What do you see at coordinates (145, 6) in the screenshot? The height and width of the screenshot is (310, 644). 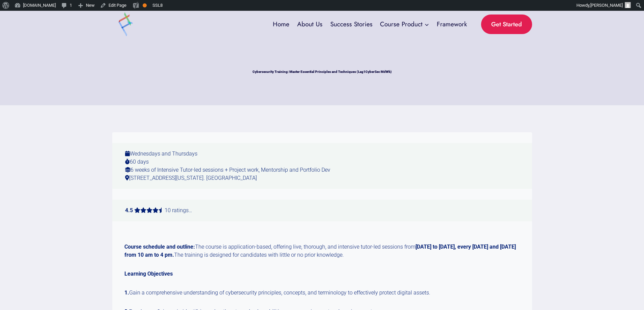 I see `div: OK` at bounding box center [145, 6].